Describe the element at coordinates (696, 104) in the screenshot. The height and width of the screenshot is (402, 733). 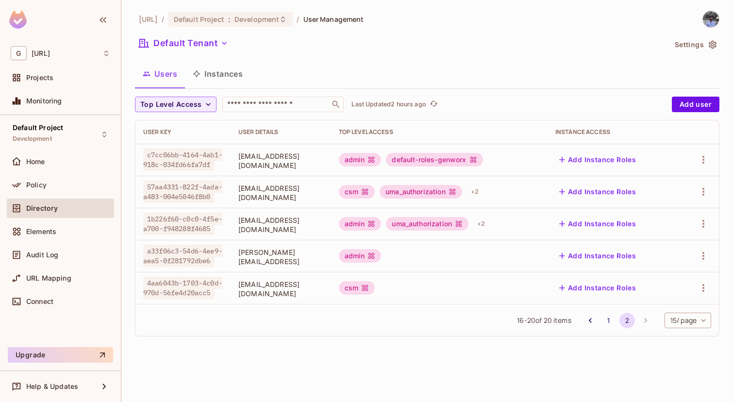
I see `button: Add user` at that location.